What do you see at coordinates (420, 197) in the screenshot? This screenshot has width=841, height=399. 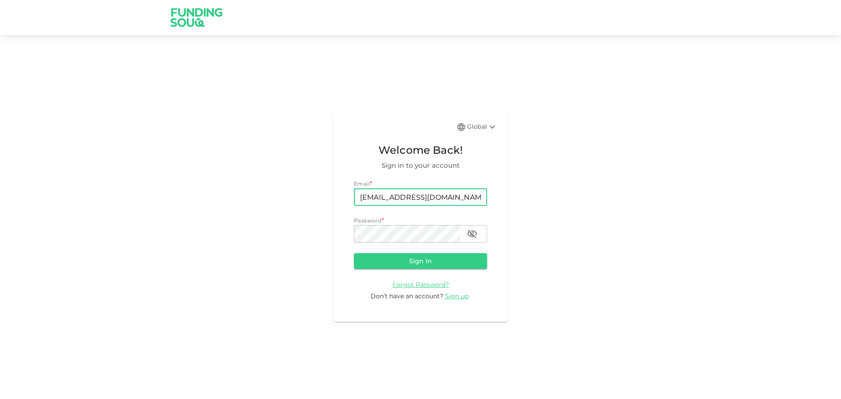 I see `div: email` at bounding box center [420, 197].